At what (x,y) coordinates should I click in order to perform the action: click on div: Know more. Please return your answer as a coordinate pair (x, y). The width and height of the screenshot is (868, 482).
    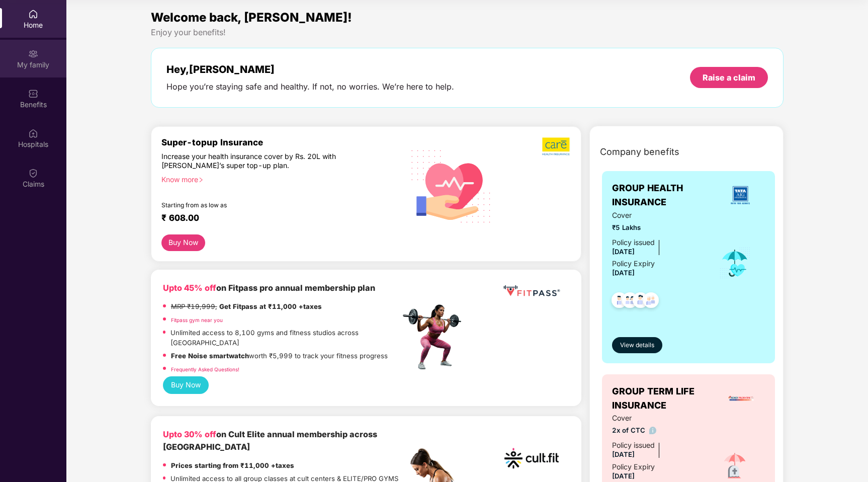
    Looking at the image, I should click on (278, 178).